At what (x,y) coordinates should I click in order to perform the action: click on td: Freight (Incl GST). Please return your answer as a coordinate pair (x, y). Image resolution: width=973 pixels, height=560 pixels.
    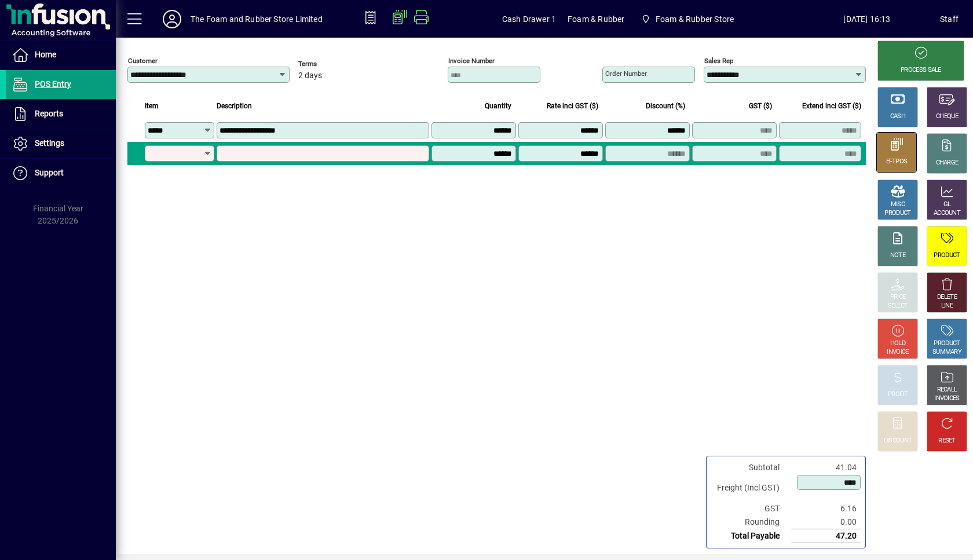
    Looking at the image, I should click on (751, 488).